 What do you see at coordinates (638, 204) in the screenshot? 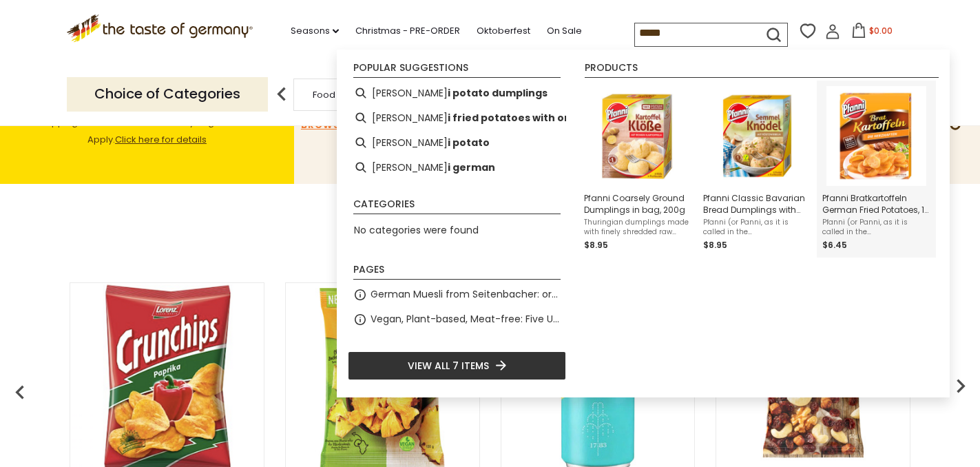
I see `span: Pfanni Coarsely Ground Dumplings in bag, 200g` at bounding box center [638, 204].